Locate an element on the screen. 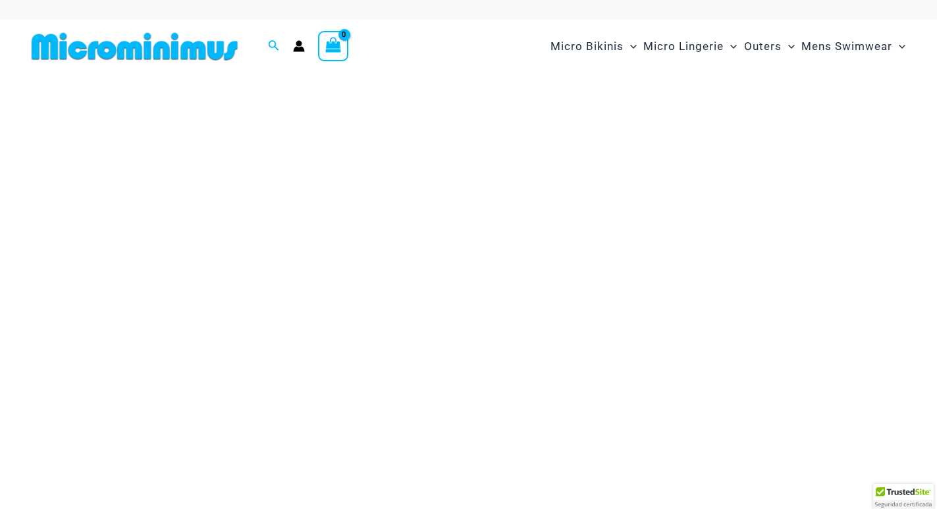 The image size is (937, 509). a: OutersMenu ToggleMenu Toggle is located at coordinates (769, 46).